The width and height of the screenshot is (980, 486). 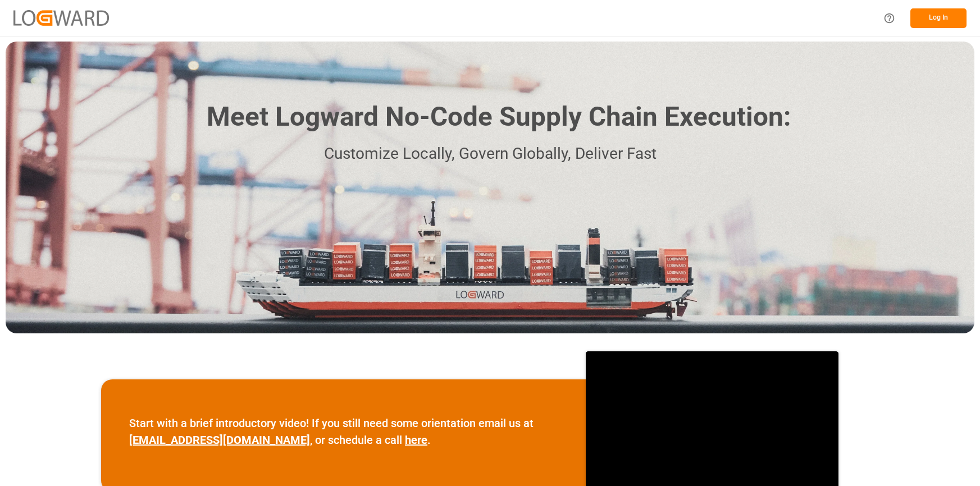 What do you see at coordinates (416, 440) in the screenshot?
I see `a: here` at bounding box center [416, 440].